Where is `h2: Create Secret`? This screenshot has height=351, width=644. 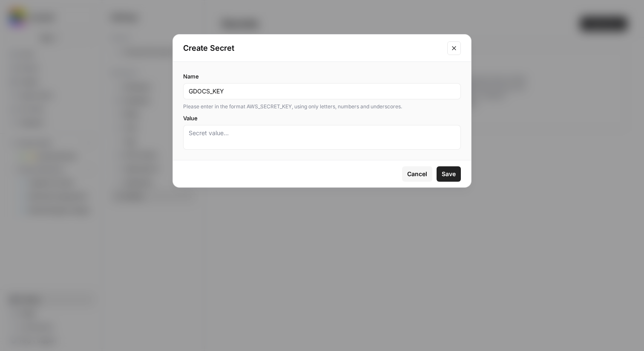
h2: Create Secret is located at coordinates (312, 48).